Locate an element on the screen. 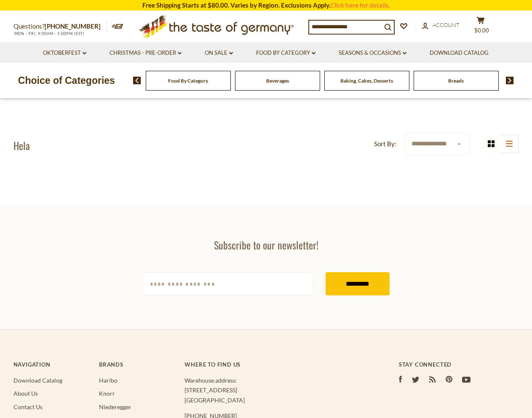  span: Breads is located at coordinates (456, 80).